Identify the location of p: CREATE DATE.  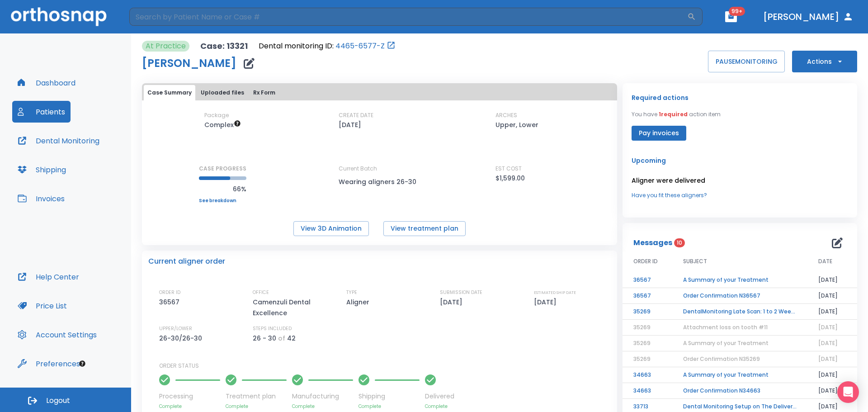
(356, 115).